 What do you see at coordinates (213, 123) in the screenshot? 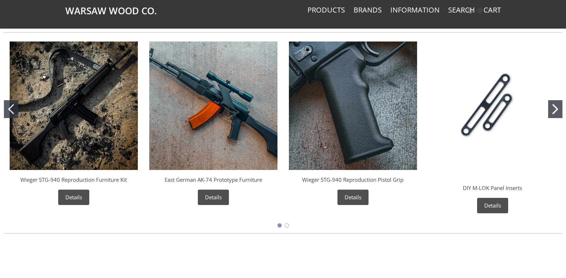
I see `div: East German AK-74 Prototype Furniture` at bounding box center [213, 123].